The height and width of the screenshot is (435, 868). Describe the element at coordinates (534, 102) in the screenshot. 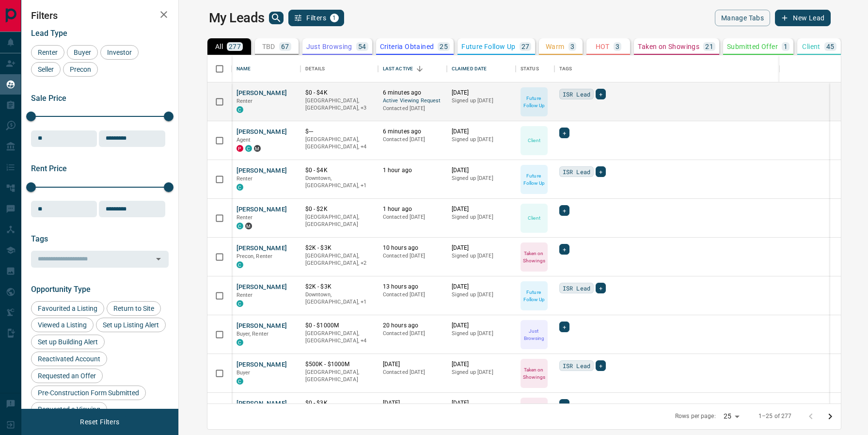

I see `p: Future Follow Up` at that location.